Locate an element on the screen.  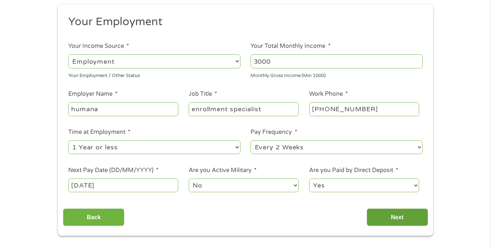
input: Cashier is located at coordinates (244, 109).